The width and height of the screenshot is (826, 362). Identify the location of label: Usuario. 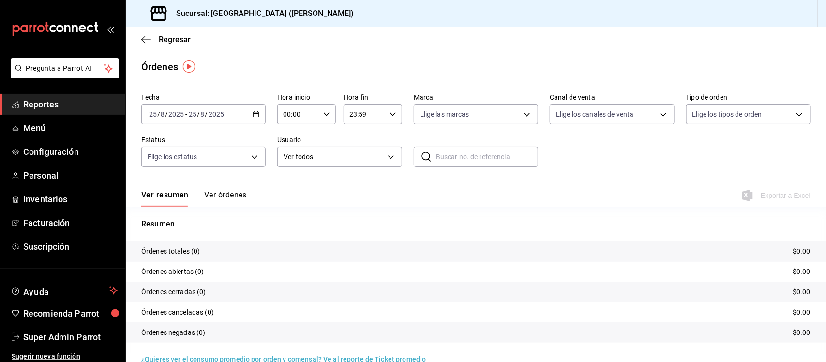
(339, 140).